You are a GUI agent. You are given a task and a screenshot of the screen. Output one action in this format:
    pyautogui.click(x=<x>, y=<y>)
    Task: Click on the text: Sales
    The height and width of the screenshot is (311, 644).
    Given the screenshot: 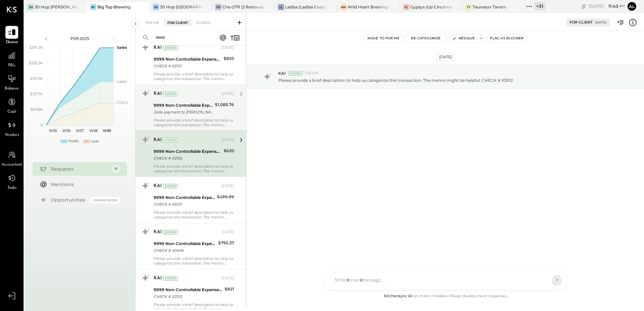 What is the action you would take?
    pyautogui.click(x=122, y=47)
    